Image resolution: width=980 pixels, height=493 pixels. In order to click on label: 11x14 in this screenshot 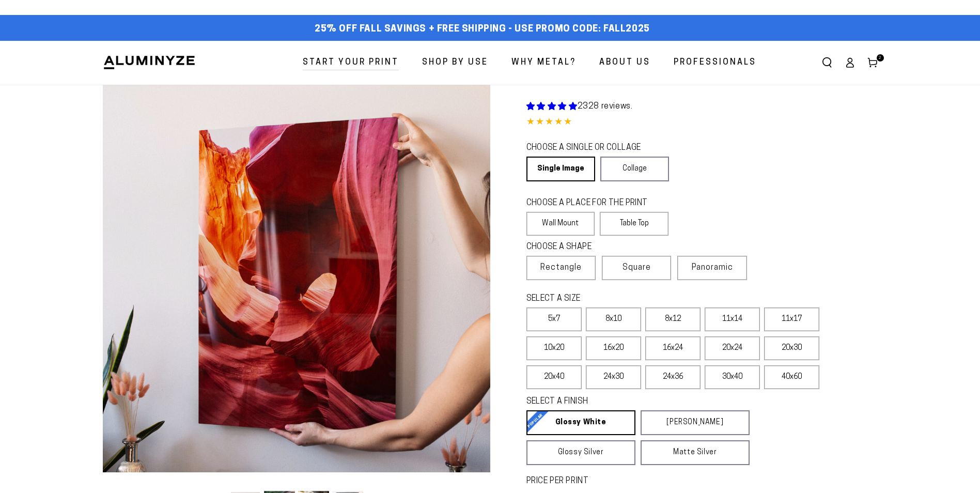, I will do `click(732, 319)`.